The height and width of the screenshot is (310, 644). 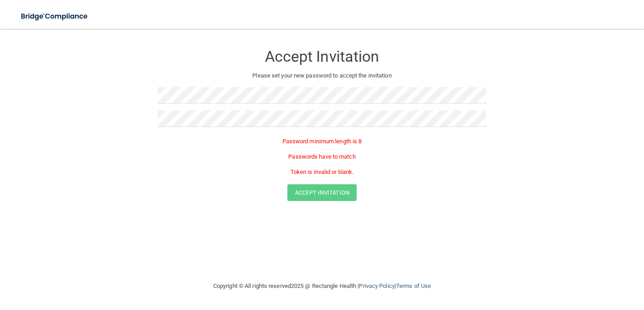 What do you see at coordinates (55, 16) in the screenshot?
I see `img: bridge_compliance_login_screen.278c3ca4.svg` at bounding box center [55, 16].